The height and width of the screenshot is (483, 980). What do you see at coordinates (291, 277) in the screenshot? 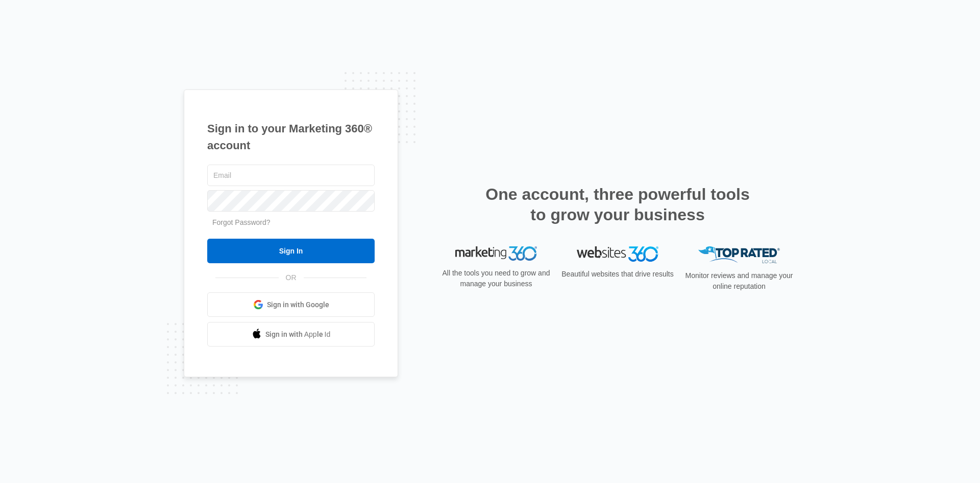
I see `span: OR` at bounding box center [291, 277].